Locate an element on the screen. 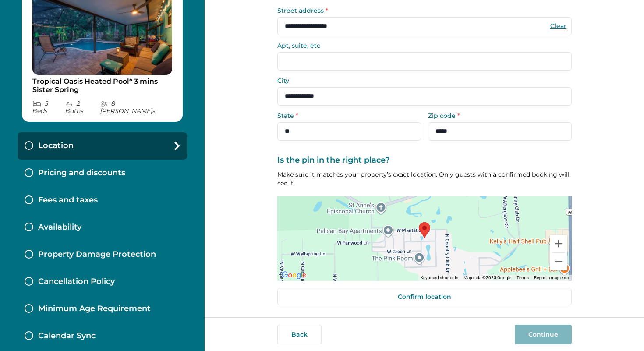  label: Is the pin in the right place? is located at coordinates (422, 161).